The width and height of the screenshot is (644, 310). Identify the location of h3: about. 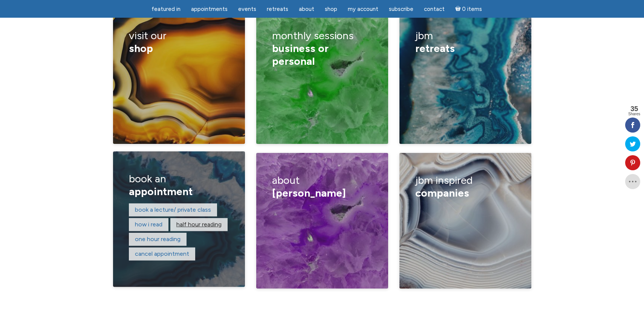
(322, 187).